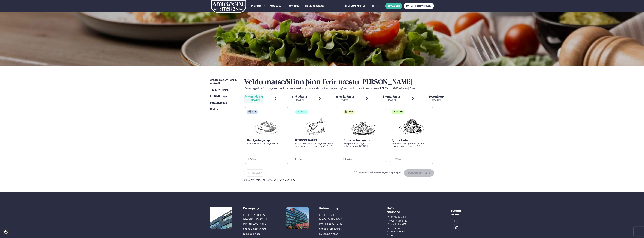 Image resolution: width=644 pixels, height=238 pixels. What do you see at coordinates (345, 96) in the screenshot?
I see `span: miðvikudagur` at bounding box center [345, 96].